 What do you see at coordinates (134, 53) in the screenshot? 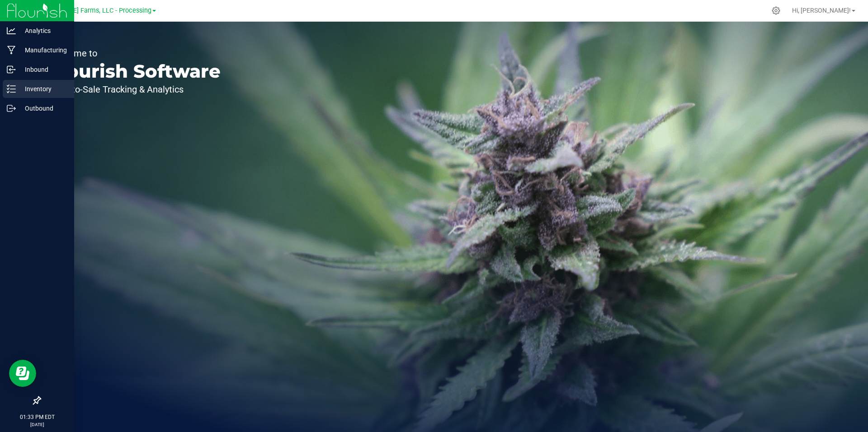
I see `p: Welcome to` at bounding box center [134, 53].